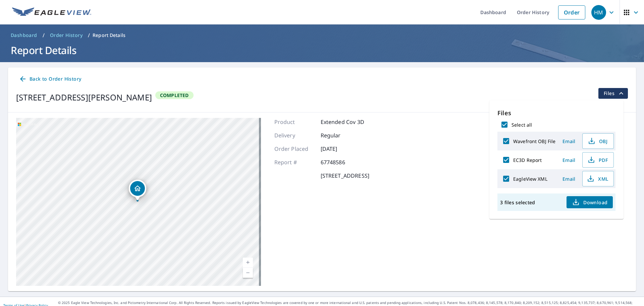 The image size is (644, 306). What do you see at coordinates (341, 135) in the screenshot?
I see `p: Regular` at bounding box center [341, 135].